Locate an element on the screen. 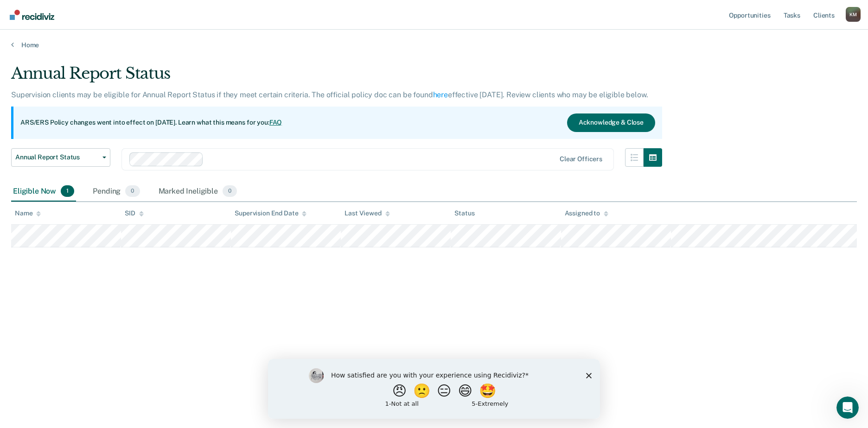 This screenshot has width=868, height=428. button: Annual Report Status is located at coordinates (61, 157).